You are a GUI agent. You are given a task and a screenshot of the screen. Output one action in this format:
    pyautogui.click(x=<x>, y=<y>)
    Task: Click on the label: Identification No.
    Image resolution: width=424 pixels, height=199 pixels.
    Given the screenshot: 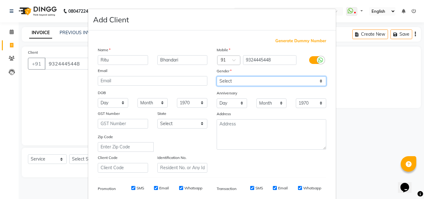 What is the action you would take?
    pyautogui.click(x=172, y=158)
    